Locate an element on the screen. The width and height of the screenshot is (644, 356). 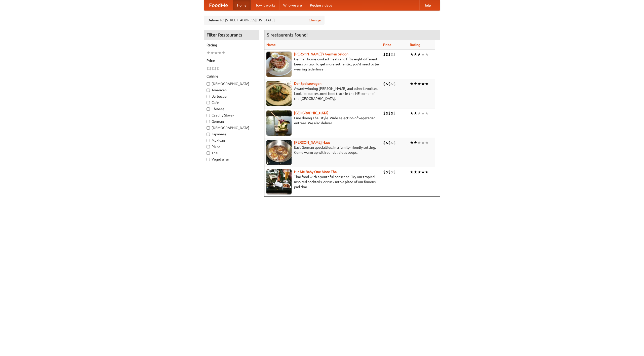
a: Rating is located at coordinates (415, 45).